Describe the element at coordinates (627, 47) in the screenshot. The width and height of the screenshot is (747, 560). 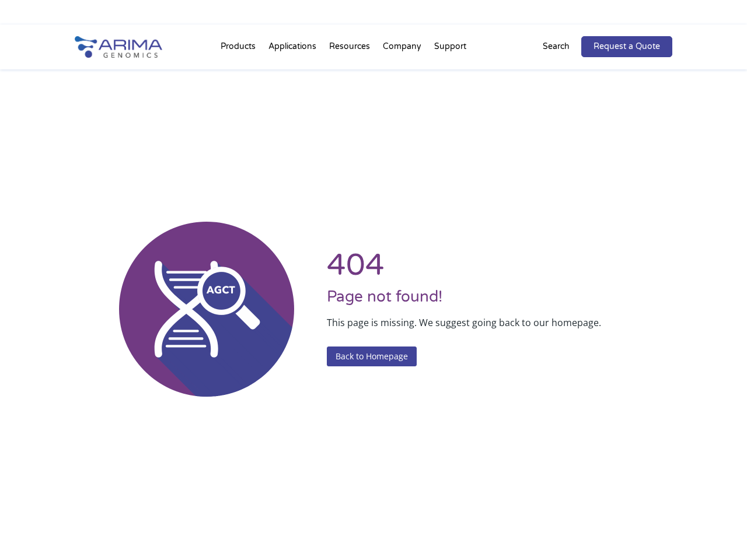
I see `a: Request a Quote` at that location.